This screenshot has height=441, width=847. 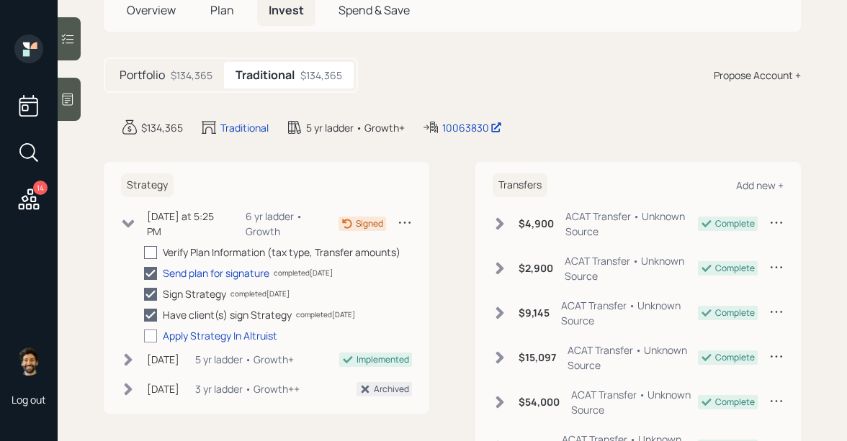 What do you see at coordinates (539, 402) in the screenshot?
I see `h6: $54,000` at bounding box center [539, 402].